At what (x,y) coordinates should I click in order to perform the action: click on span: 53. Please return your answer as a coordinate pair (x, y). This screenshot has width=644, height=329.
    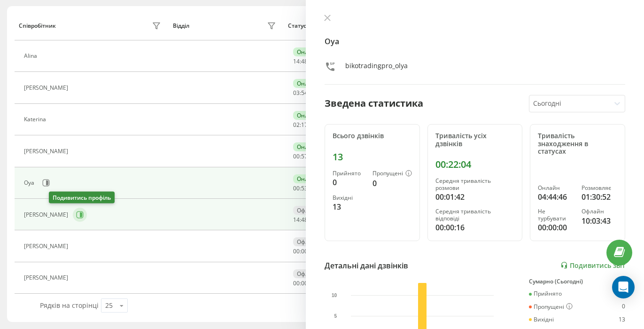
    Looking at the image, I should click on (304, 188).